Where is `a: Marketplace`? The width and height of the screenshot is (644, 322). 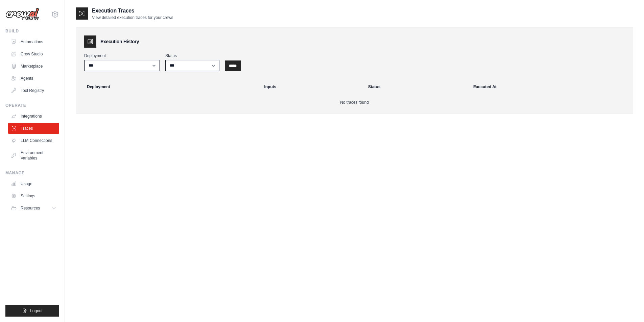 a: Marketplace is located at coordinates (33, 66).